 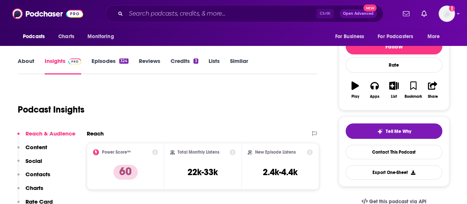 I want to click on button: Follow, so click(x=394, y=46).